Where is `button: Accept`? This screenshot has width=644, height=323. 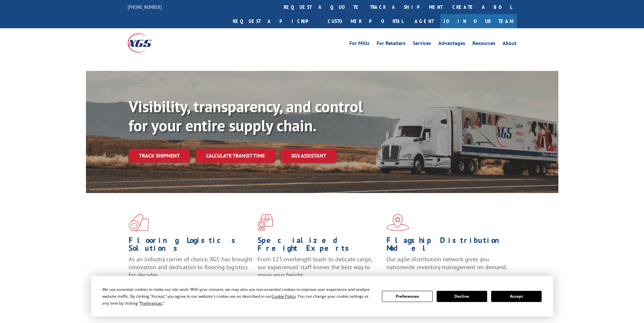
button: Accept is located at coordinates (517, 296).